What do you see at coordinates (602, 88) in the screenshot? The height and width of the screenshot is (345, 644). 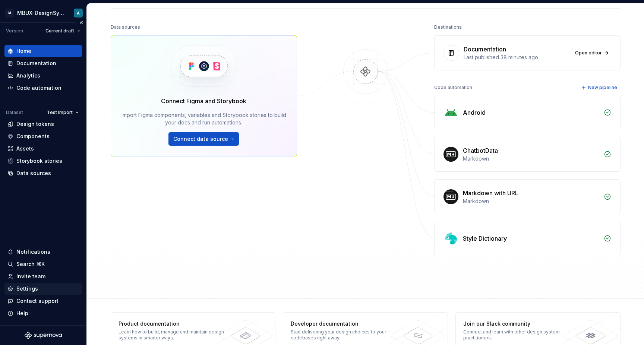 I see `span: New pipeline` at bounding box center [602, 88].